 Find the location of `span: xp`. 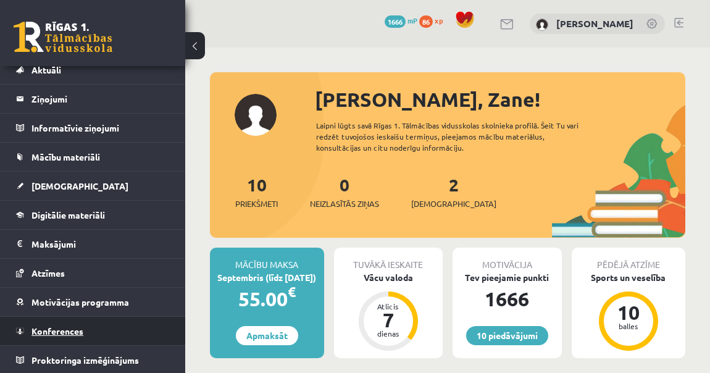

span: xp is located at coordinates (438, 20).